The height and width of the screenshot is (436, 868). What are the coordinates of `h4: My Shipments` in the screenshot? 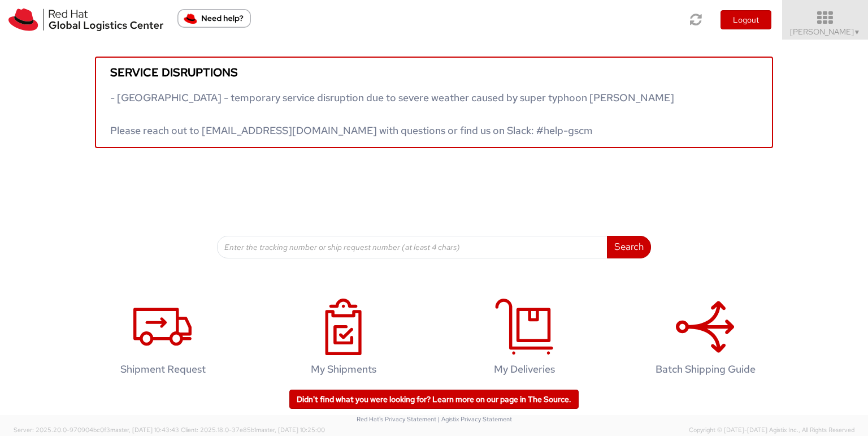 It's located at (343, 369).